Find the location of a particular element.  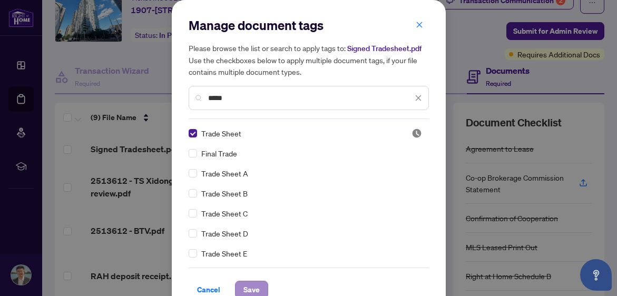

h5: Please browse the list or search to apply tags to: Use the checkboxes below to apply multiple doc... is located at coordinates (309, 60).